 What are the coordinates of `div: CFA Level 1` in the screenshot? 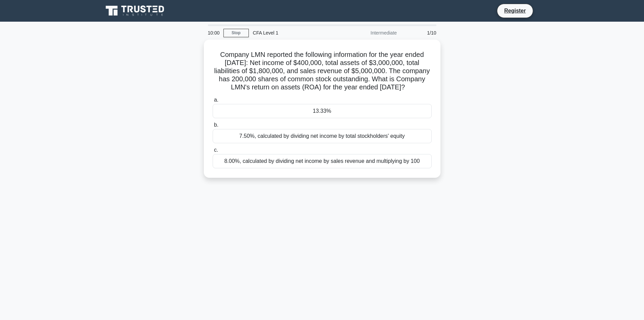 It's located at (295, 33).